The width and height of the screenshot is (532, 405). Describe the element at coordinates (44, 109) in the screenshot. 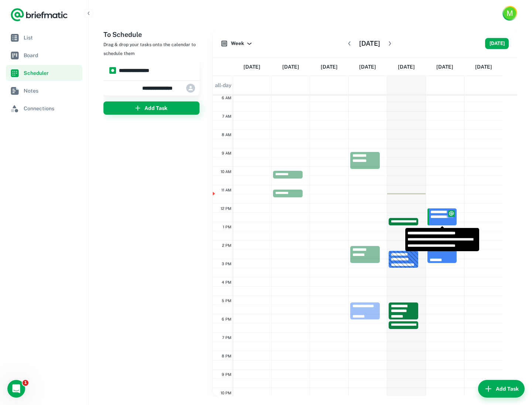

I see `a: Connections` at that location.